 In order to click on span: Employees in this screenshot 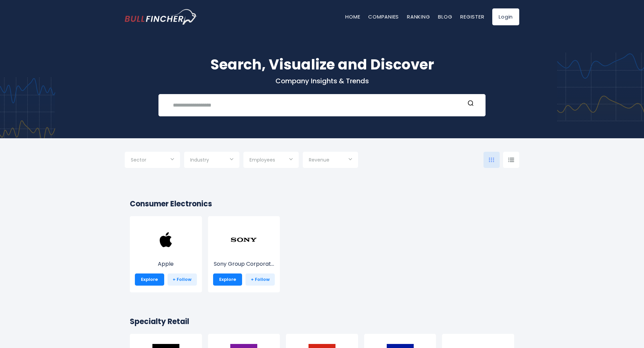, I will do `click(262, 160)`.